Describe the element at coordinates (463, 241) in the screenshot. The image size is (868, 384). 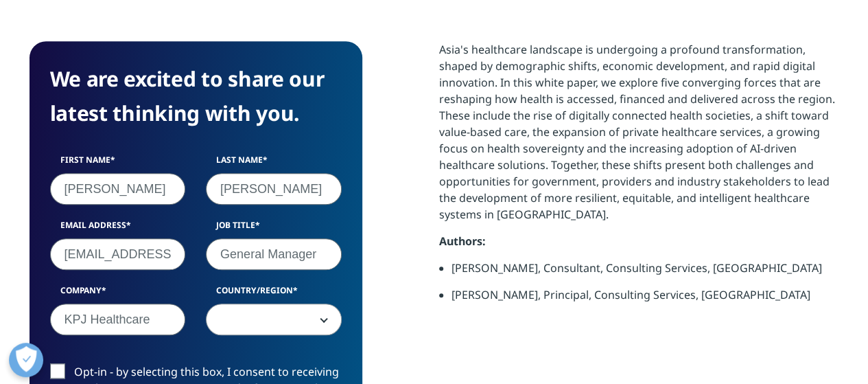
I see `strong: Authors:` at that location.